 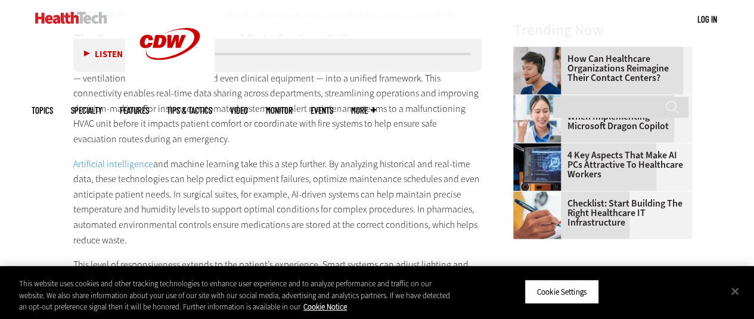 What do you see at coordinates (363, 110) in the screenshot?
I see `span: More` at bounding box center [363, 110].